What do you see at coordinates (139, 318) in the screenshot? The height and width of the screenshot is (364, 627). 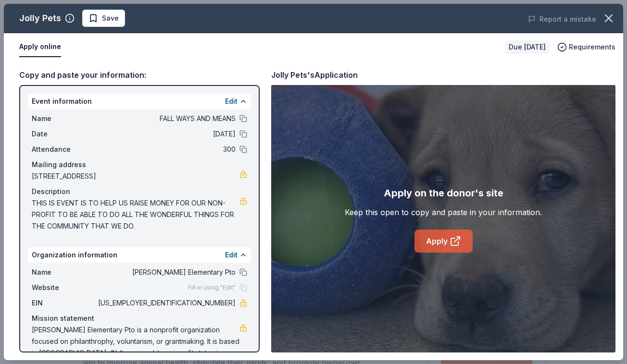 I see `div: Mission statement` at bounding box center [139, 318].